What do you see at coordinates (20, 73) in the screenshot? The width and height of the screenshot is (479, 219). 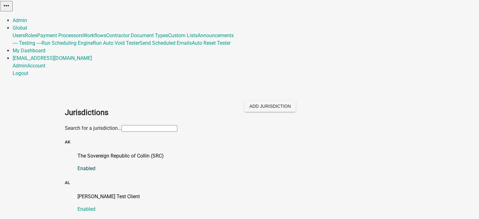 I see `a: Logout` at bounding box center [20, 73].